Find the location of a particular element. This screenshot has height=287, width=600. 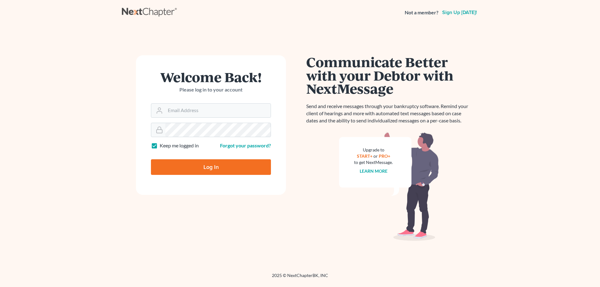

p: Send and receive messages through your bankruptcy software. Remind your client of hearings and mo... is located at coordinates (389, 113).